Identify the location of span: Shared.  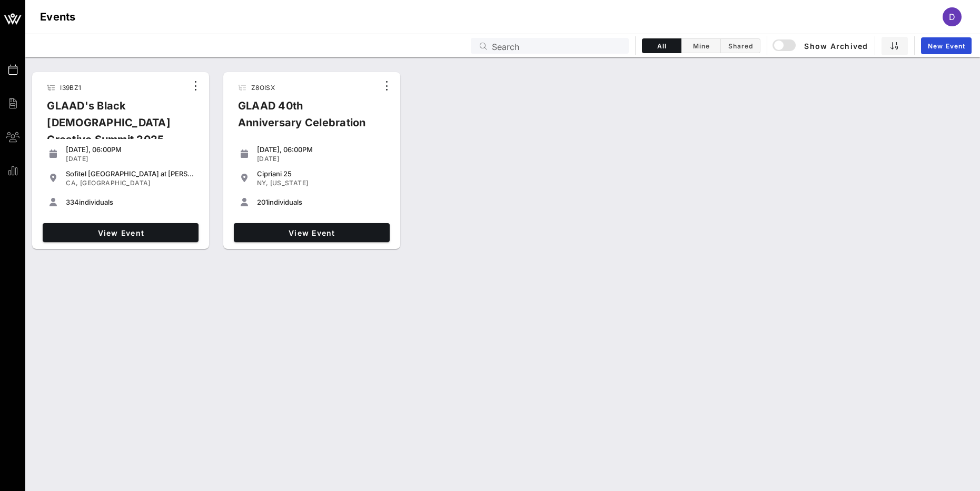
(740, 46).